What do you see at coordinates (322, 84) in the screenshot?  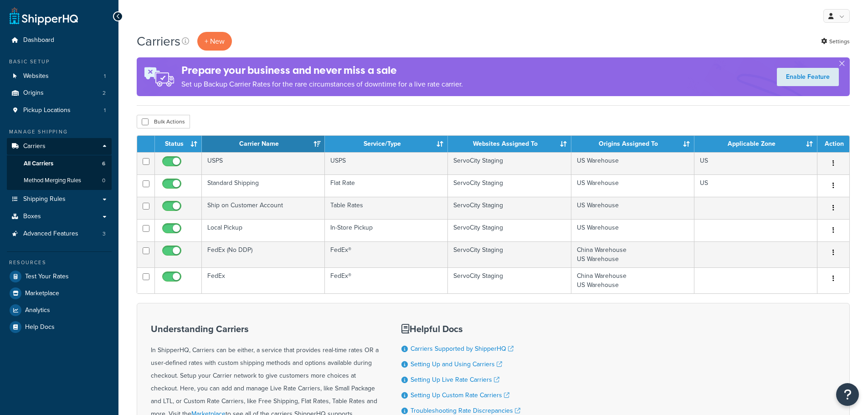 I see `p: Set up Backup Carrier Rates for the rare circumstances of downtime for a live rate carrier.` at bounding box center [322, 84].